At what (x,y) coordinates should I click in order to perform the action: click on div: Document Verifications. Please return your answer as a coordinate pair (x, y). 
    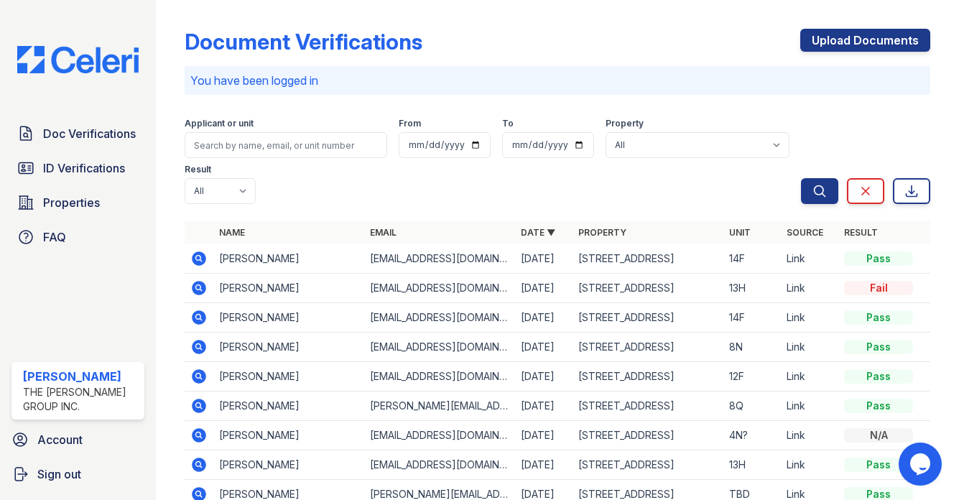
    Looking at the image, I should click on (303, 42).